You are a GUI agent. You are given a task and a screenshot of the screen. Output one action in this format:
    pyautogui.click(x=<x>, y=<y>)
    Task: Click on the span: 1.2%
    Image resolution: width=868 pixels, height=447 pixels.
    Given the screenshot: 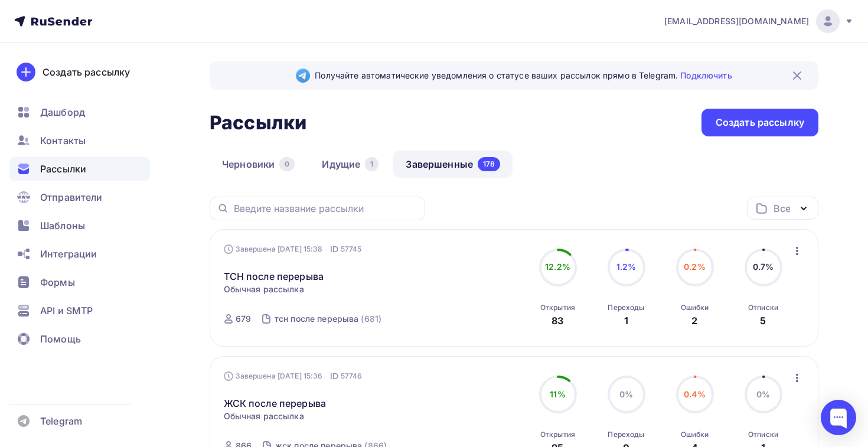 What is the action you would take?
    pyautogui.click(x=627, y=267)
    